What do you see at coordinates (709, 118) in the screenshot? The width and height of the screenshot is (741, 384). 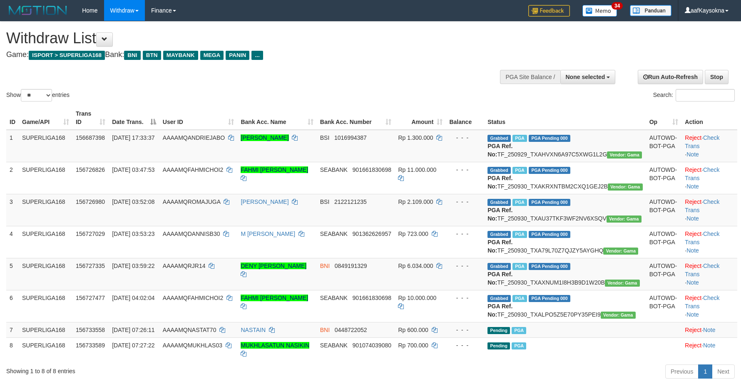 I see `th: Action` at bounding box center [709, 118].